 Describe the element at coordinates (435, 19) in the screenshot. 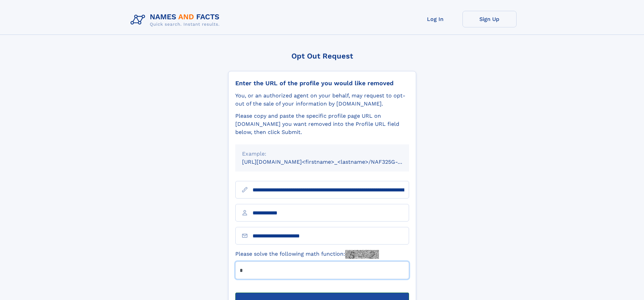

I see `a: Log In` at that location.